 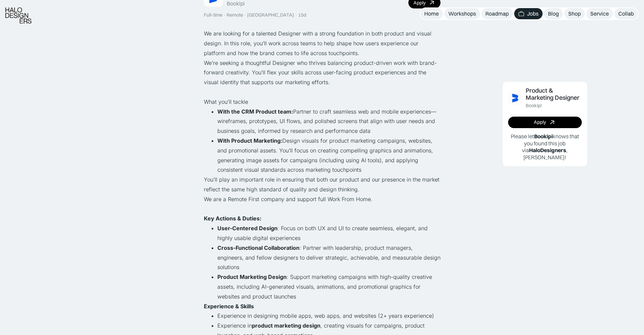 I want to click on p: We’re seeking a thoughtful Designer who thrives balancing product-driven work with brand-forward ..., so click(x=322, y=73).